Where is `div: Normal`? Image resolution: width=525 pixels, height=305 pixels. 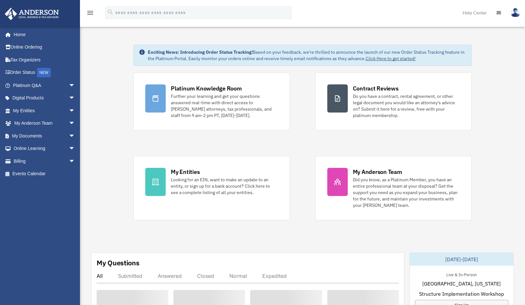
div: Normal is located at coordinates (238, 276).